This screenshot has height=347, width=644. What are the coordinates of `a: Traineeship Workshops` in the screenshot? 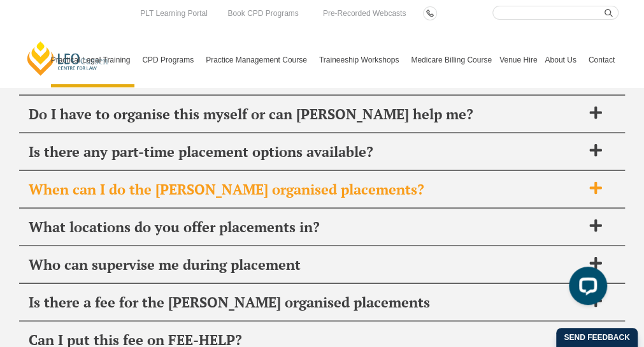 It's located at (361, 60).